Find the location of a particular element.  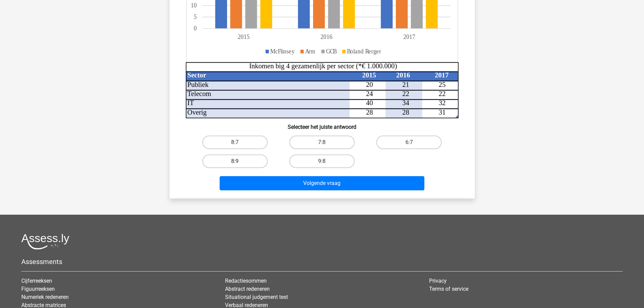

a: Situational judgement test is located at coordinates (256, 297).